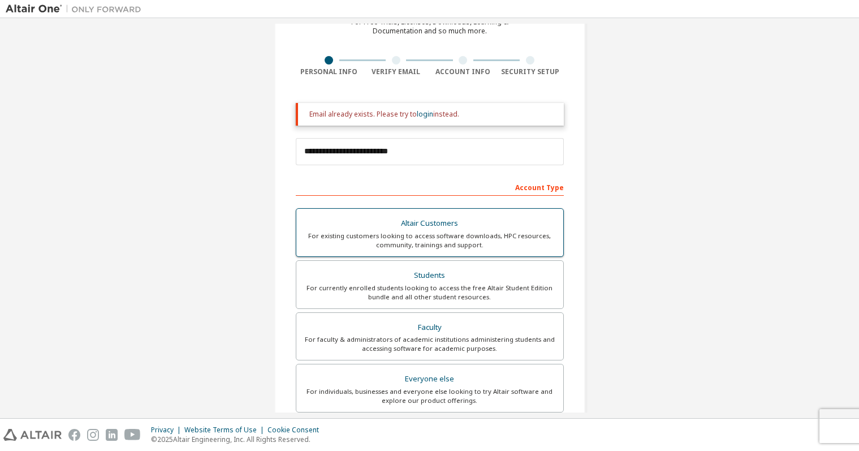  Describe the element at coordinates (238, 439) in the screenshot. I see `p: © 2025 Altair Engineering, Inc. All Rights Reserved.` at that location.